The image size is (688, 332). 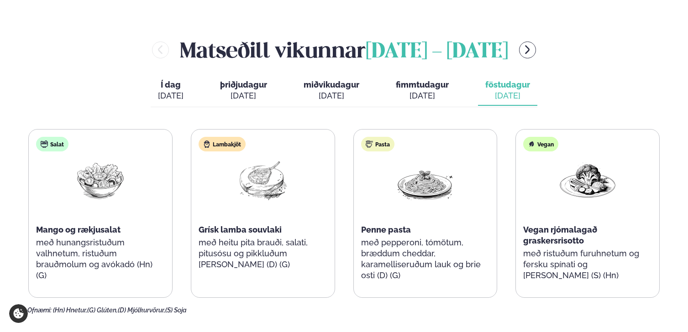 I want to click on div: Lambakjöt, so click(x=222, y=144).